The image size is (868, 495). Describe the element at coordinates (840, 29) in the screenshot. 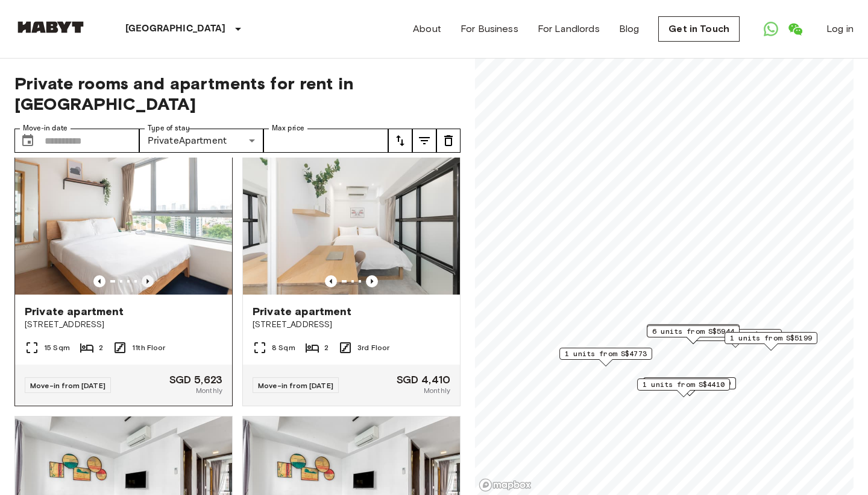

I see `a: Log in` at that location.